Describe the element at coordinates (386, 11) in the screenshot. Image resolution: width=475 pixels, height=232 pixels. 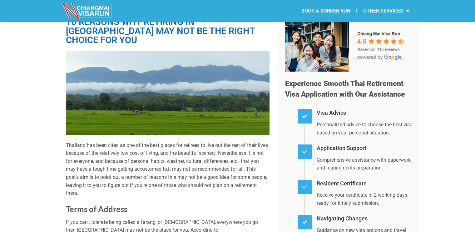
I see `a: OTHER SERVICES` at that location.